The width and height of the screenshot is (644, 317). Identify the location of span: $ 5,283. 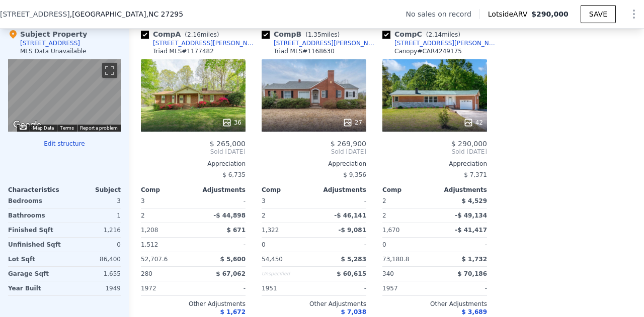
(354, 259).